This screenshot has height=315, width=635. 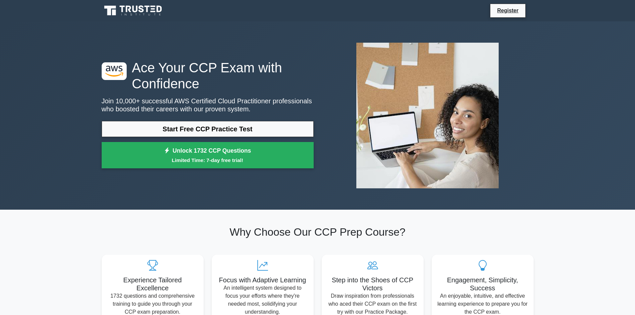 I want to click on h5: Experience Tailored Excellence, so click(x=153, y=284).